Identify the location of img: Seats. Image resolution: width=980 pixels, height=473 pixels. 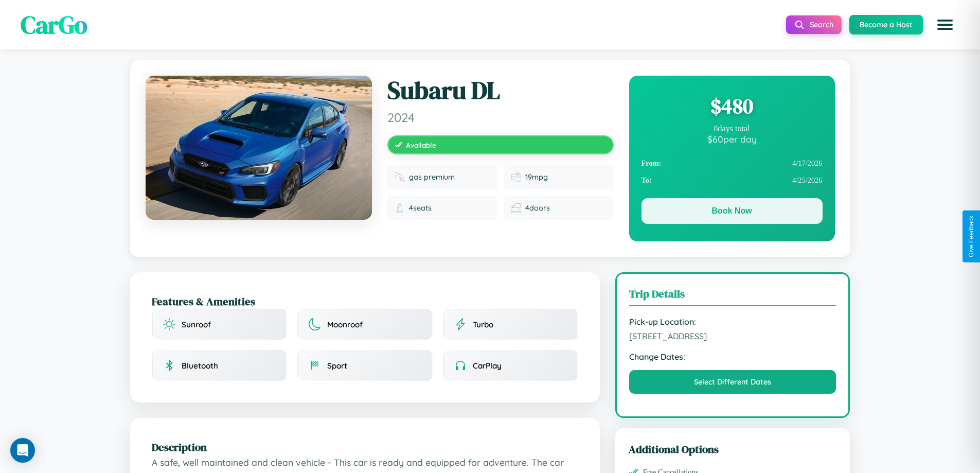
(400, 208).